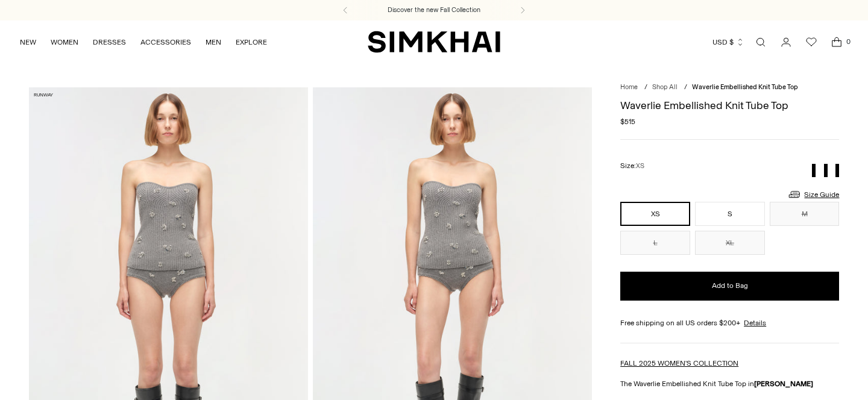  I want to click on a: NEW, so click(28, 42).